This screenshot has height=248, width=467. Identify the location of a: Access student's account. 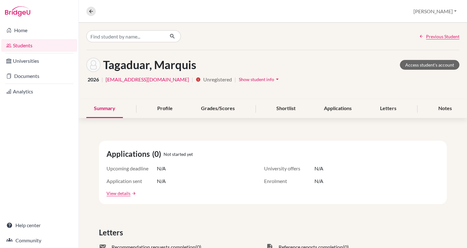
(429, 65).